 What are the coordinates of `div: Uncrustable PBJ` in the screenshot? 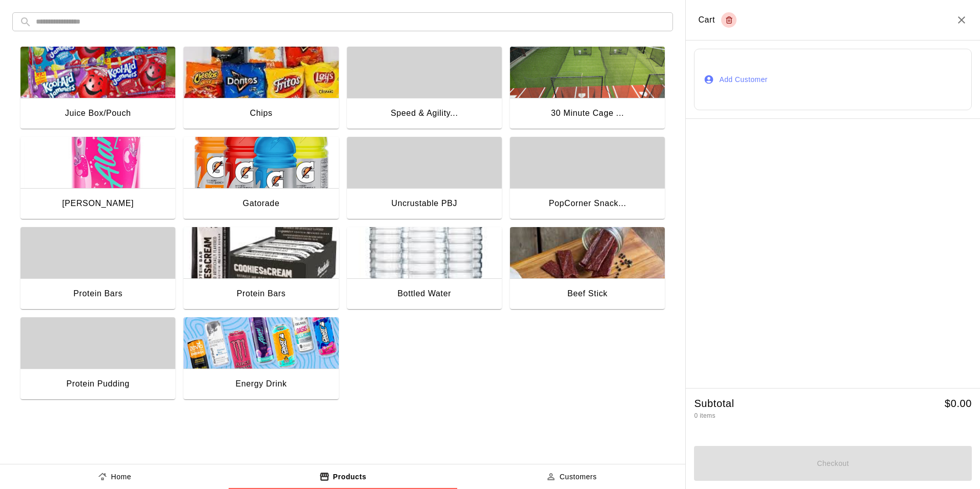 It's located at (424, 203).